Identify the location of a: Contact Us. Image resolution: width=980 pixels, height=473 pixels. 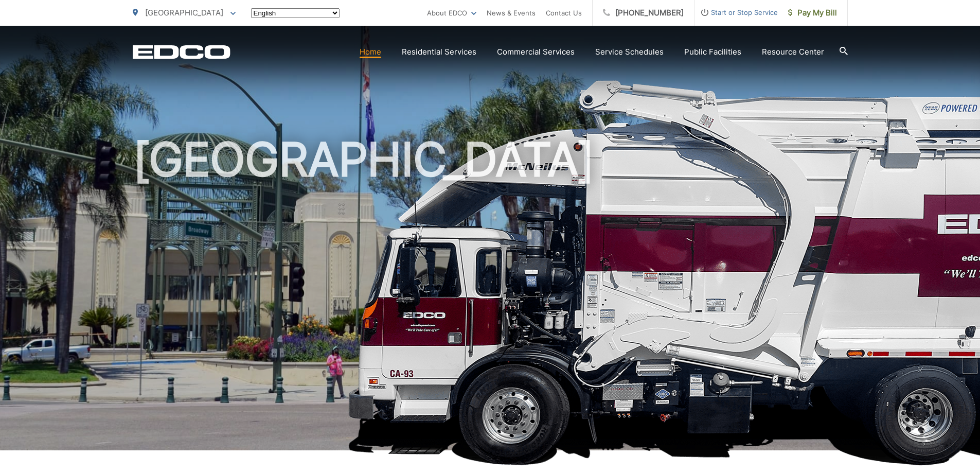
(564, 13).